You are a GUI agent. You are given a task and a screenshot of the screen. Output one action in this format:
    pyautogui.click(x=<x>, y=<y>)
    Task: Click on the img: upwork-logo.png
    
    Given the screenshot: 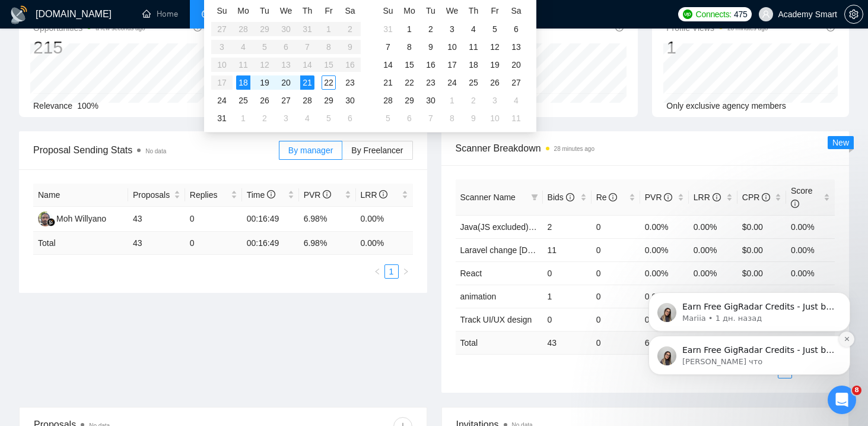 What is the action you would take?
    pyautogui.click(x=688, y=14)
    